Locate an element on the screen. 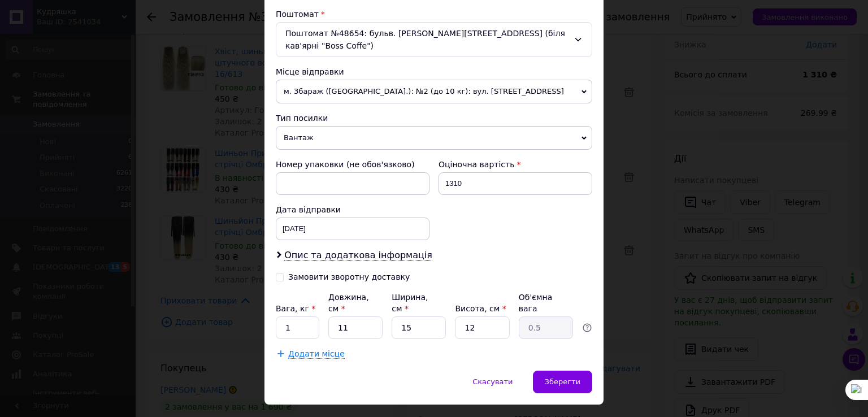  span: Скасувати is located at coordinates (492, 381).